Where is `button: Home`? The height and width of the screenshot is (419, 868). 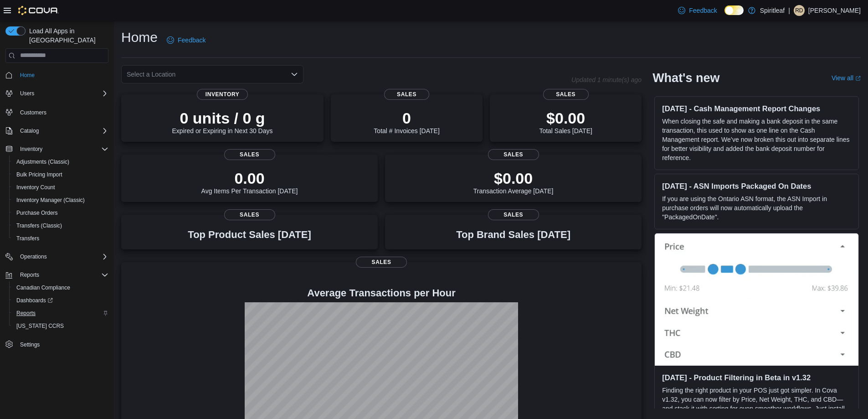
button: Home is located at coordinates (57, 75).